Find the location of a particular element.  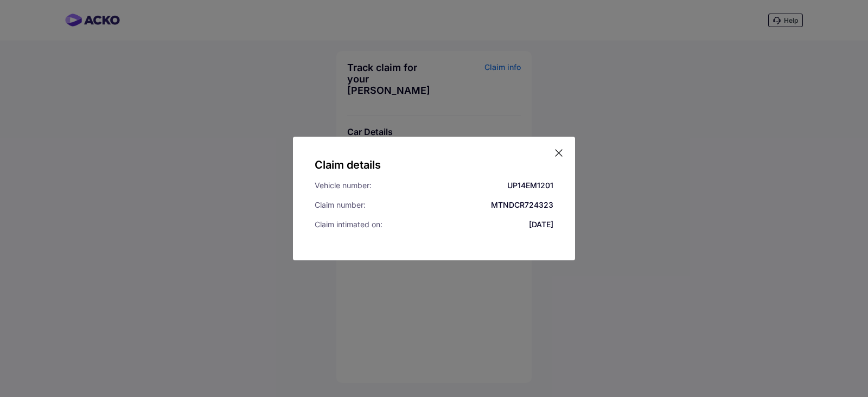

h5: Claim details is located at coordinates (434, 165).